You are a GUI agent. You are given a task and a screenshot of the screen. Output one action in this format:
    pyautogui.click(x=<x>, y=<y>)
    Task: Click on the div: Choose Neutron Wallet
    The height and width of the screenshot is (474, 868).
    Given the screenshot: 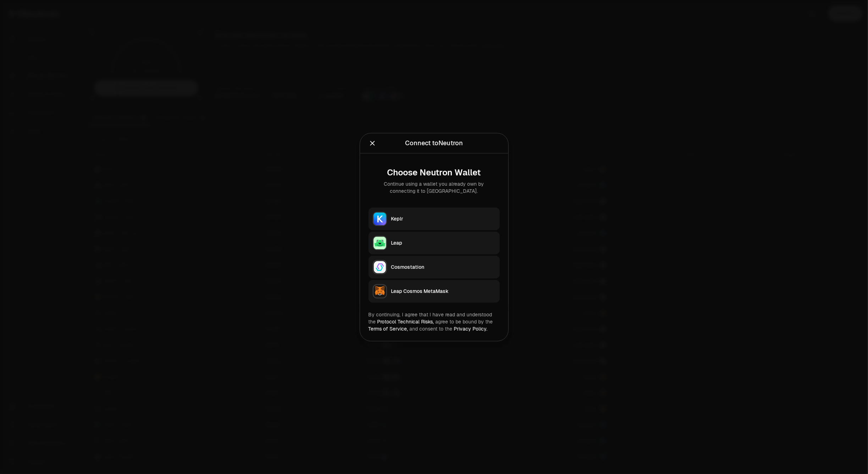 What is the action you would take?
    pyautogui.click(x=434, y=173)
    